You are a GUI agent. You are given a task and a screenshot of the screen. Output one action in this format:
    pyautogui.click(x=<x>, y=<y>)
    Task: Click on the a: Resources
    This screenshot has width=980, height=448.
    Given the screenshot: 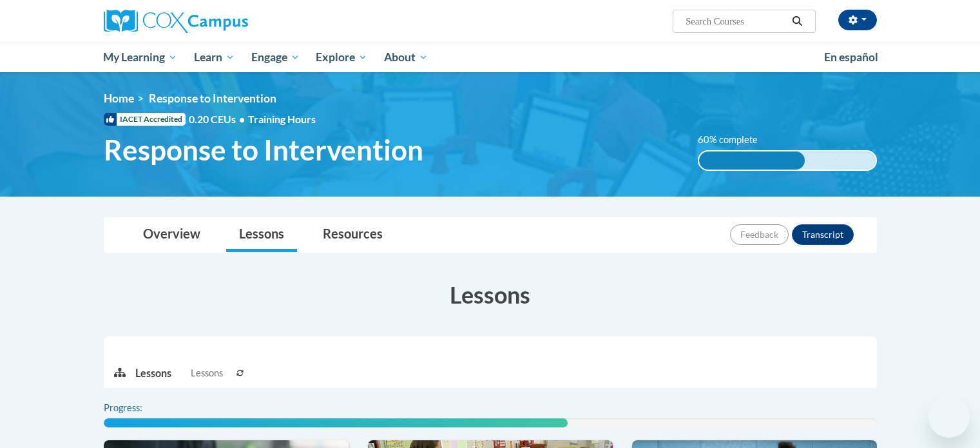 What is the action you would take?
    pyautogui.click(x=352, y=234)
    